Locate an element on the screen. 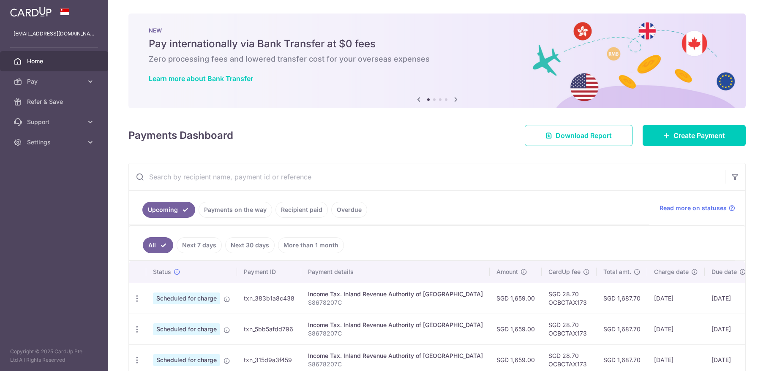  td: txn_5bb5afdd796 is located at coordinates (269, 329).